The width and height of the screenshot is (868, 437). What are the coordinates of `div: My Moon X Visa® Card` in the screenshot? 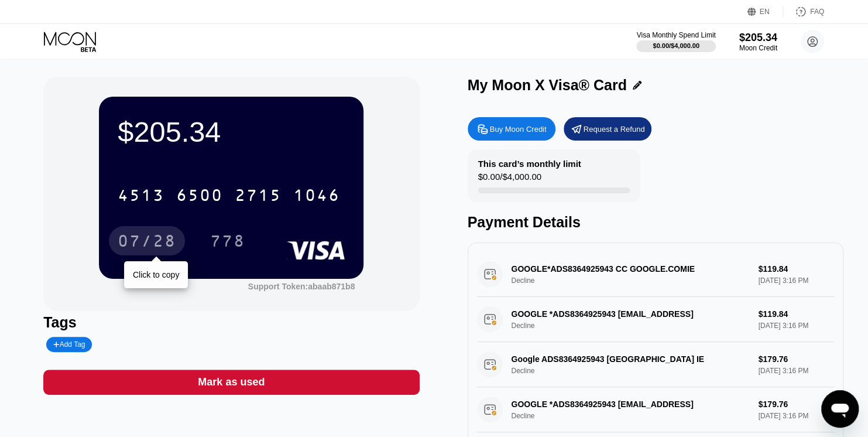 It's located at (547, 85).